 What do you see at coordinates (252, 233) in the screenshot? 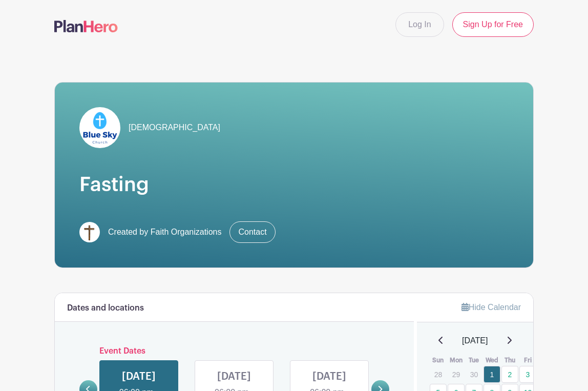
I see `a: Contact` at bounding box center [252, 233].